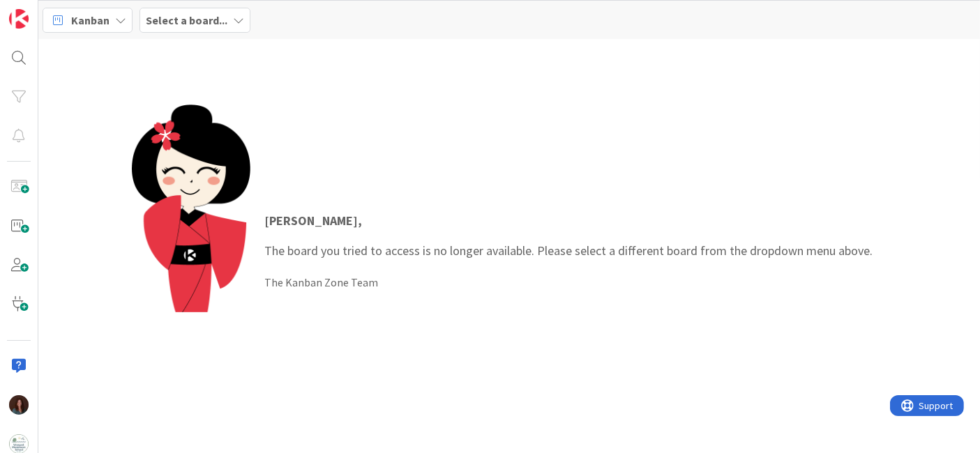 This screenshot has width=980, height=453. What do you see at coordinates (19, 405) in the screenshot?
I see `img: RF` at bounding box center [19, 405].